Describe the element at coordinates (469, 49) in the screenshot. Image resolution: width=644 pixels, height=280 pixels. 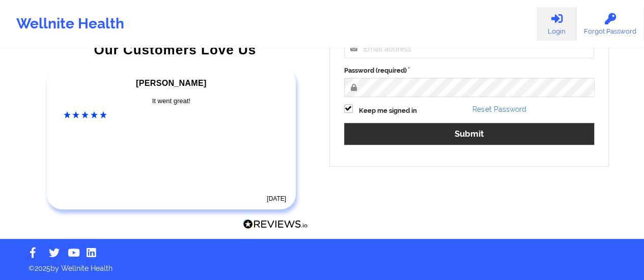
I see `input: Email address` at that location.